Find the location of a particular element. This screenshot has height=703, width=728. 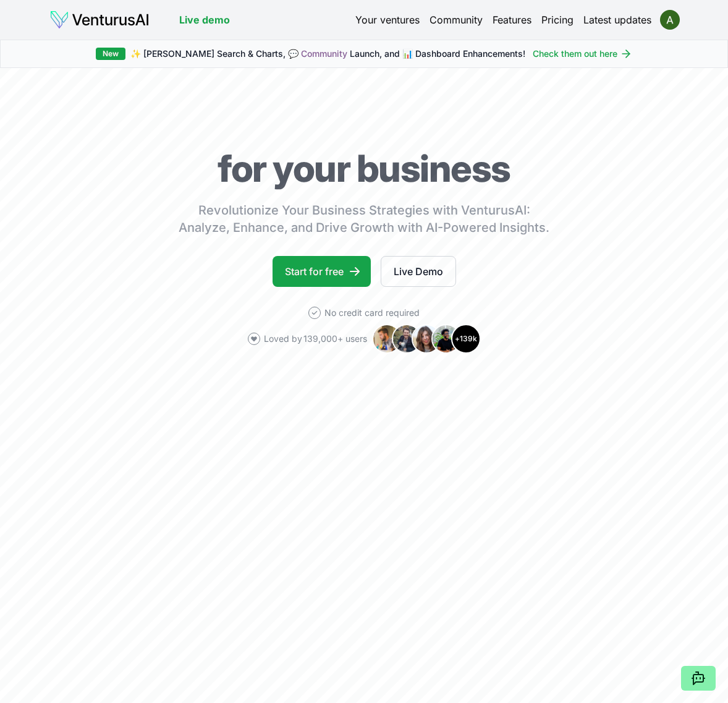

a: Check them out here is located at coordinates (582, 54).